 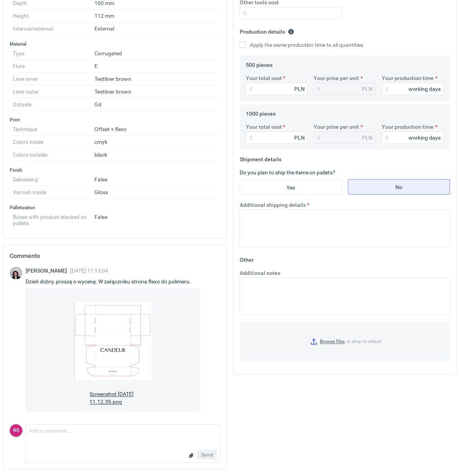 What do you see at coordinates (156, 142) in the screenshot?
I see `dd: cmyk` at bounding box center [156, 142].